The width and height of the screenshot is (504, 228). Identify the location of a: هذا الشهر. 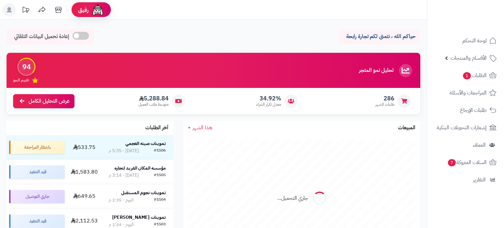
(200, 128).